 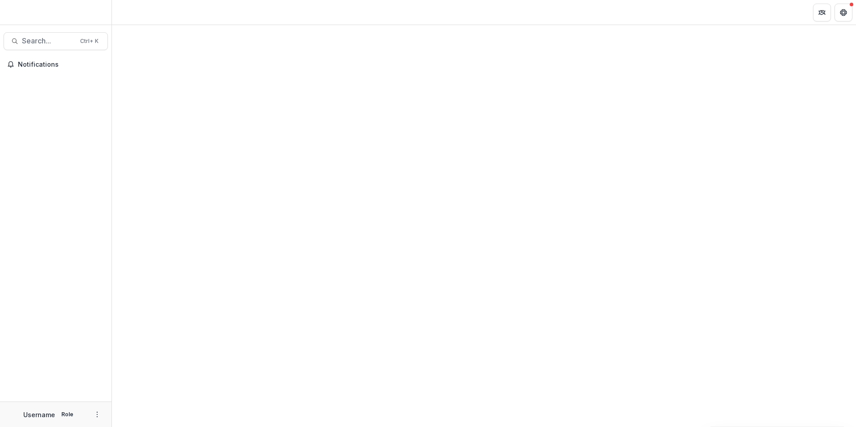 I want to click on button: Partners, so click(x=822, y=13).